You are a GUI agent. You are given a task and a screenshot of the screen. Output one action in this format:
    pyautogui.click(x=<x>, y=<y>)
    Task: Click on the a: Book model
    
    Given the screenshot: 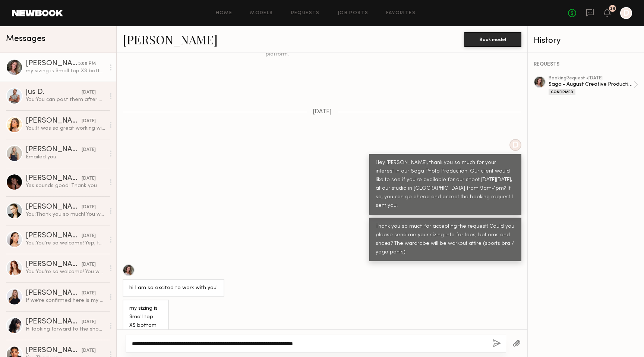 What is the action you would take?
    pyautogui.click(x=493, y=39)
    